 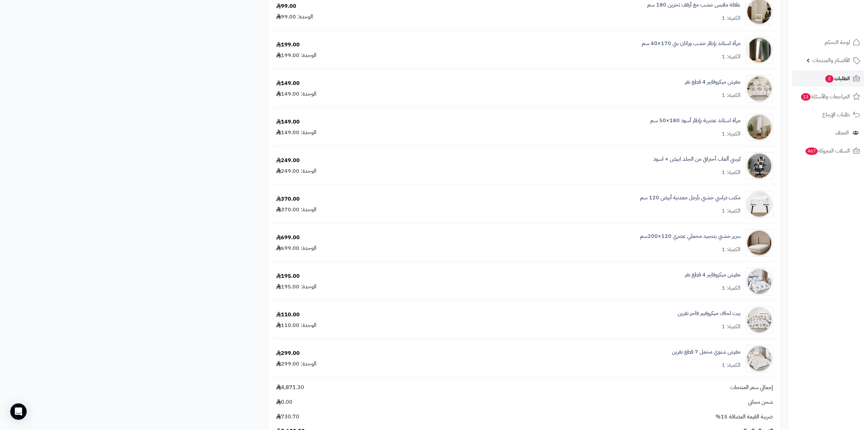 What do you see at coordinates (288, 161) in the screenshot?
I see `div: 249.00` at bounding box center [288, 161].